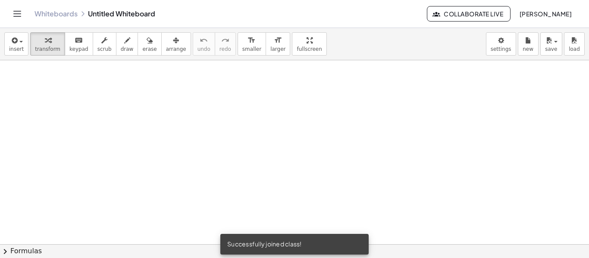  What do you see at coordinates (47, 44) in the screenshot?
I see `button: transform` at bounding box center [47, 44].